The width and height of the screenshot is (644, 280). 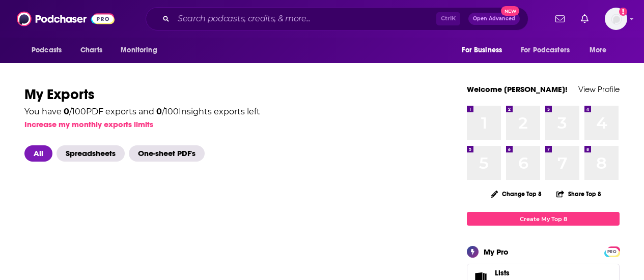 What do you see at coordinates (495, 251) in the screenshot?
I see `div: My Pro` at bounding box center [495, 251].